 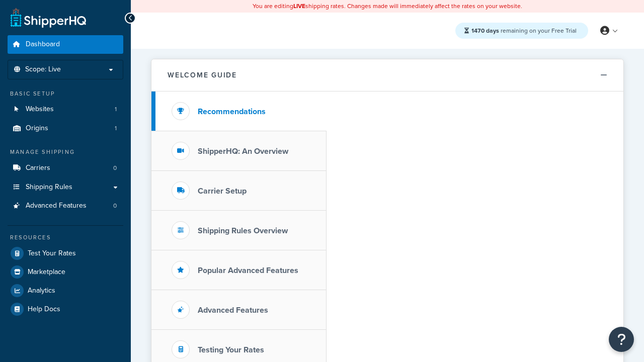 I want to click on li: Marketplace, so click(x=65, y=272).